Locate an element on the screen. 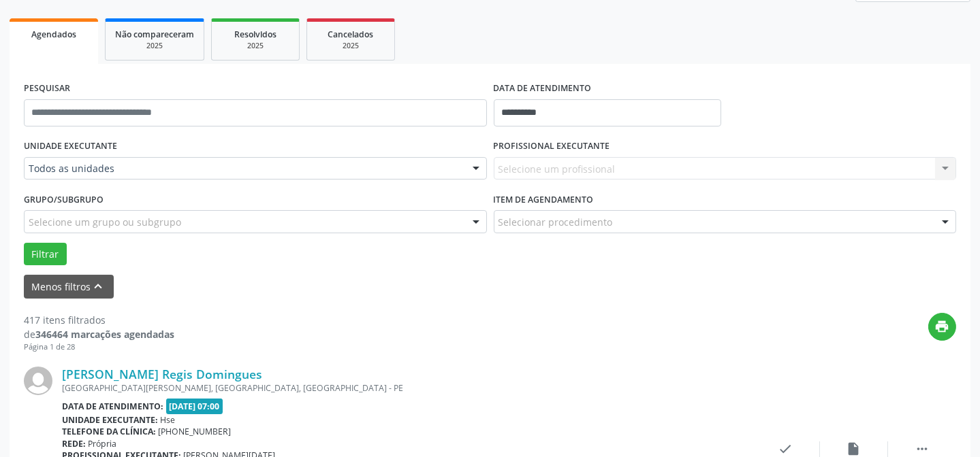 The width and height of the screenshot is (980, 457). b: Data de atendimento: is located at coordinates (113, 406).